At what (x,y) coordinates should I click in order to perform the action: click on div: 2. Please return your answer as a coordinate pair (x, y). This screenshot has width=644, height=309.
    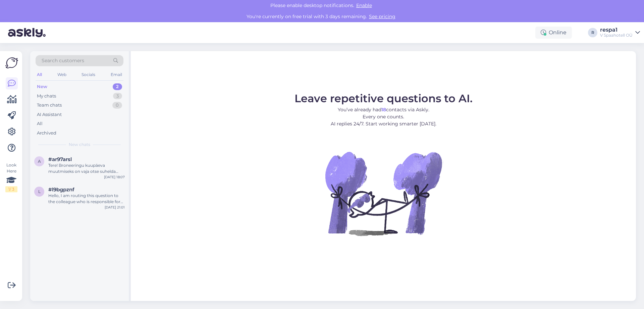
    Looking at the image, I should click on (118, 87).